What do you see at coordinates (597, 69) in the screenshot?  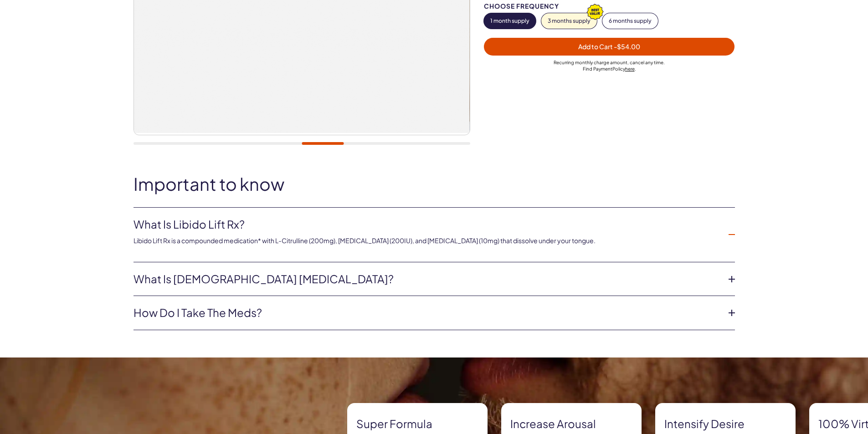 I see `span: Find Payment` at bounding box center [597, 69].